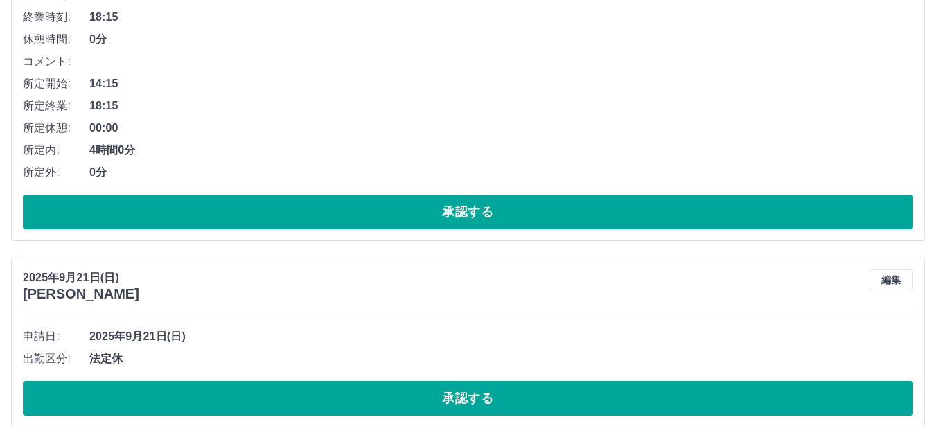 The height and width of the screenshot is (444, 936). I want to click on span: 所定外:, so click(56, 172).